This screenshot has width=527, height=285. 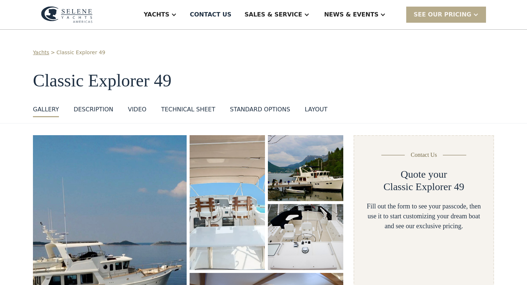 I want to click on a: DESCRIPTION, so click(x=93, y=111).